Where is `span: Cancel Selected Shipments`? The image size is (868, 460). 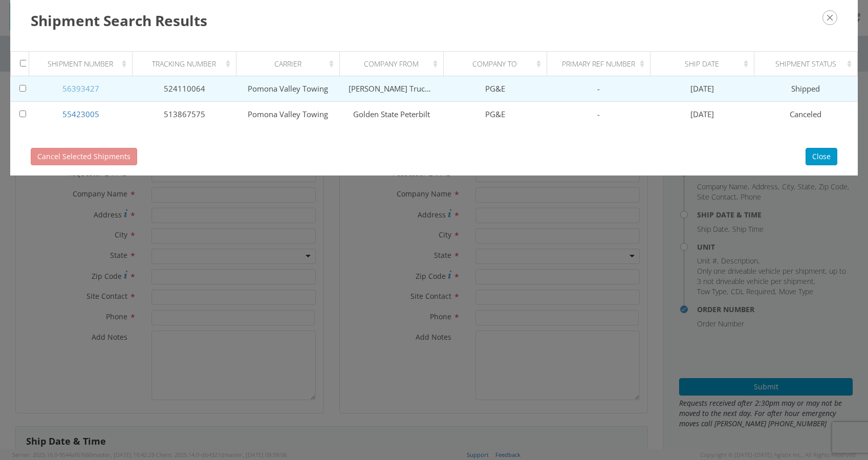
span: Cancel Selected Shipments is located at coordinates (84, 156).